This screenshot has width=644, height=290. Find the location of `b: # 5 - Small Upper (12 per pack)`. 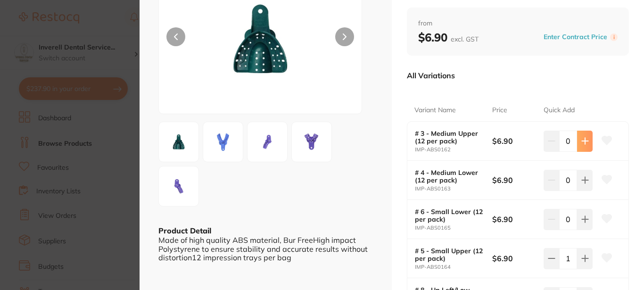

b: # 5 - Small Upper (12 per pack) is located at coordinates (449, 255).